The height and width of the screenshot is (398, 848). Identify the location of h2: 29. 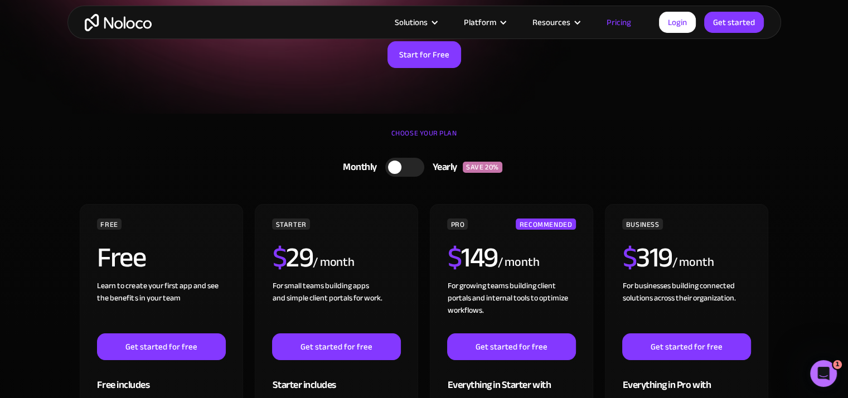
(292, 258).